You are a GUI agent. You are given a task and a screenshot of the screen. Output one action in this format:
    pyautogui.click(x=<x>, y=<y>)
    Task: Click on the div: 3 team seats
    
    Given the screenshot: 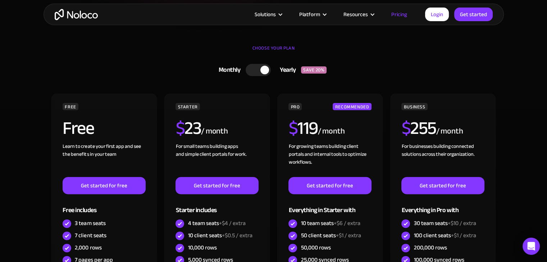 What is the action you would take?
    pyautogui.click(x=90, y=224)
    